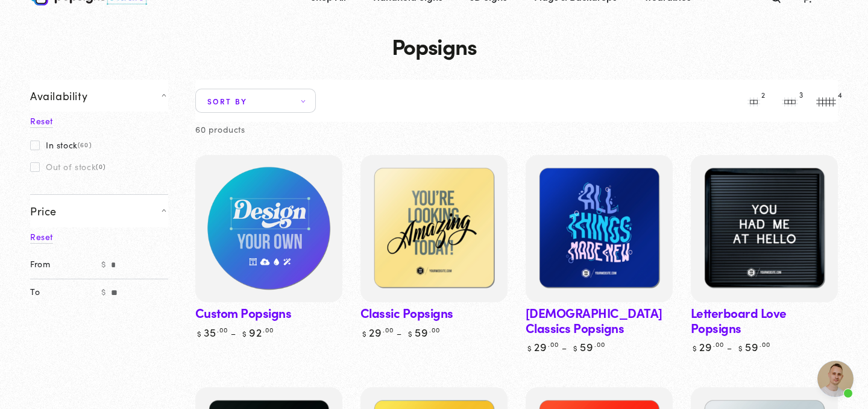 This screenshot has height=409, width=868. I want to click on a: Baptism Classics PopsignsBaptism Classics Popsigns, so click(599, 229).